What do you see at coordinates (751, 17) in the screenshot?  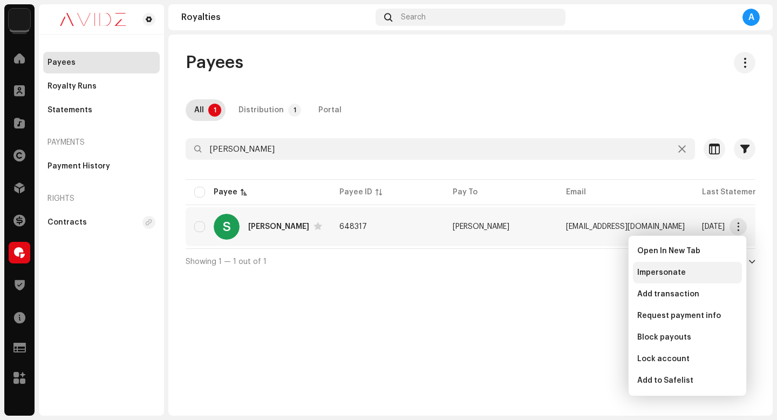 I see `div: A` at bounding box center [751, 17].